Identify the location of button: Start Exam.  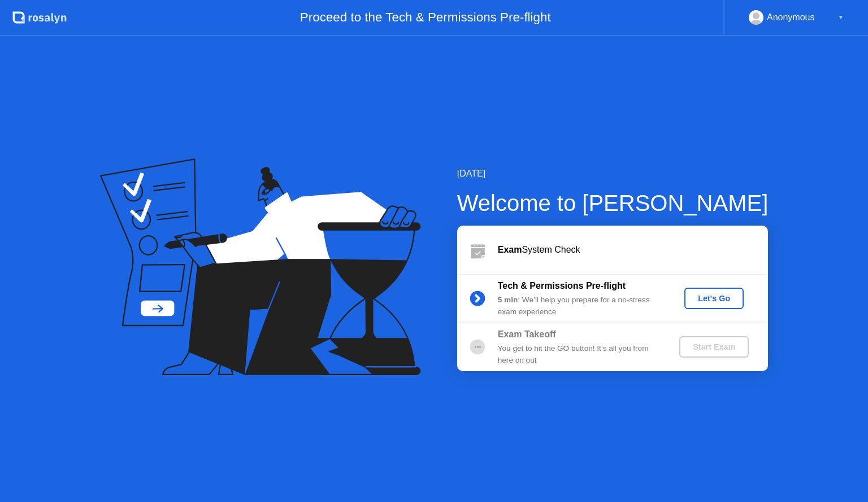
(714, 347).